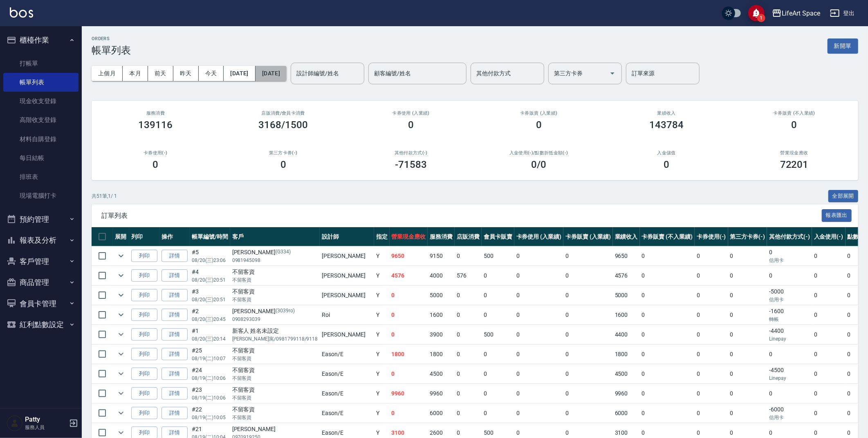 The image size is (868, 438). I want to click on h2: ORDERS, so click(111, 39).